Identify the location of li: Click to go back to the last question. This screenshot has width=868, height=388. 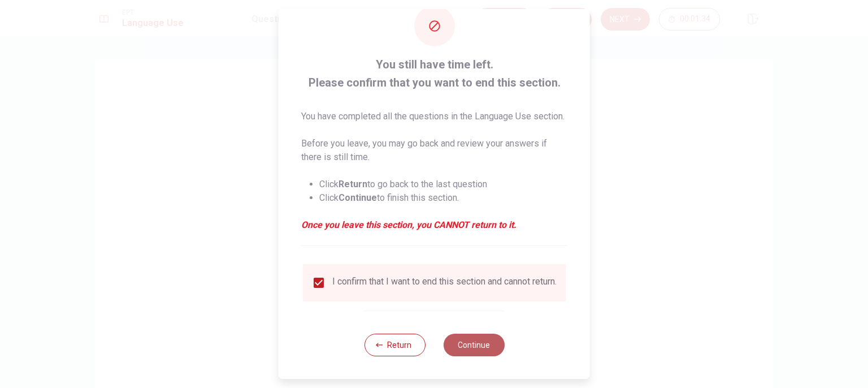
(443, 184).